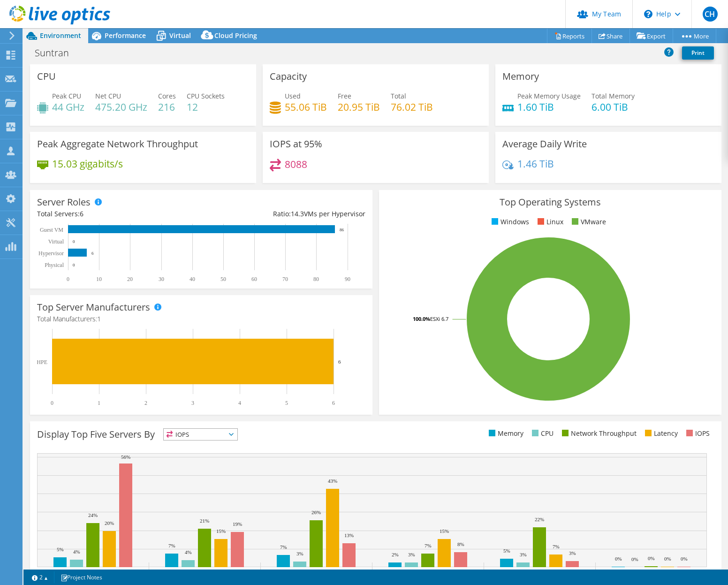 The height and width of the screenshot is (585, 728). Describe the element at coordinates (509, 222) in the screenshot. I see `li: Windows` at that location.